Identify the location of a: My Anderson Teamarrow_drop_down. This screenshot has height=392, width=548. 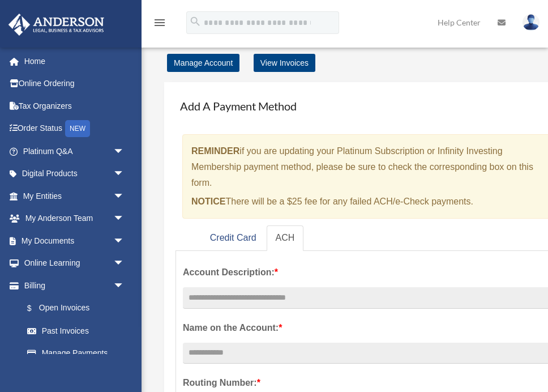
(75, 218).